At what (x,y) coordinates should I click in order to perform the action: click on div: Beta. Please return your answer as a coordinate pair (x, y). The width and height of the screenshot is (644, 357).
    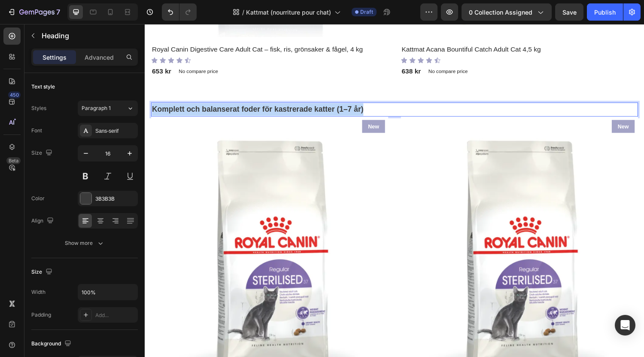
    Looking at the image, I should click on (13, 161).